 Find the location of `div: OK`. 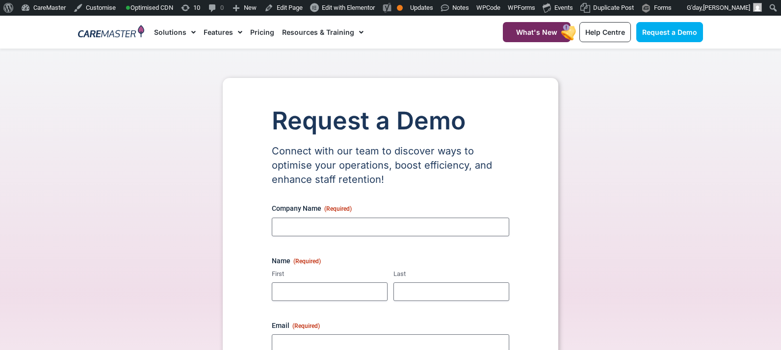

div: OK is located at coordinates (400, 8).